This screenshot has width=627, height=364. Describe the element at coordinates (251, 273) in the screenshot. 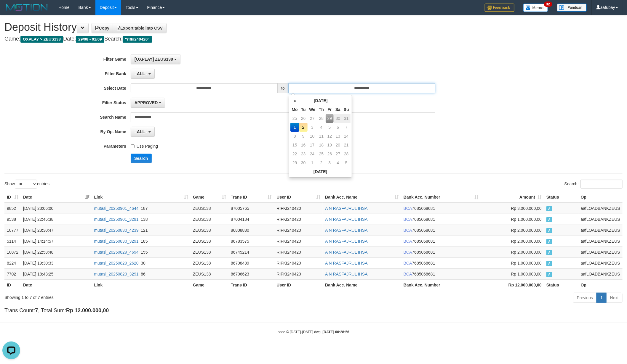

I see `td: 86706623` at that location.